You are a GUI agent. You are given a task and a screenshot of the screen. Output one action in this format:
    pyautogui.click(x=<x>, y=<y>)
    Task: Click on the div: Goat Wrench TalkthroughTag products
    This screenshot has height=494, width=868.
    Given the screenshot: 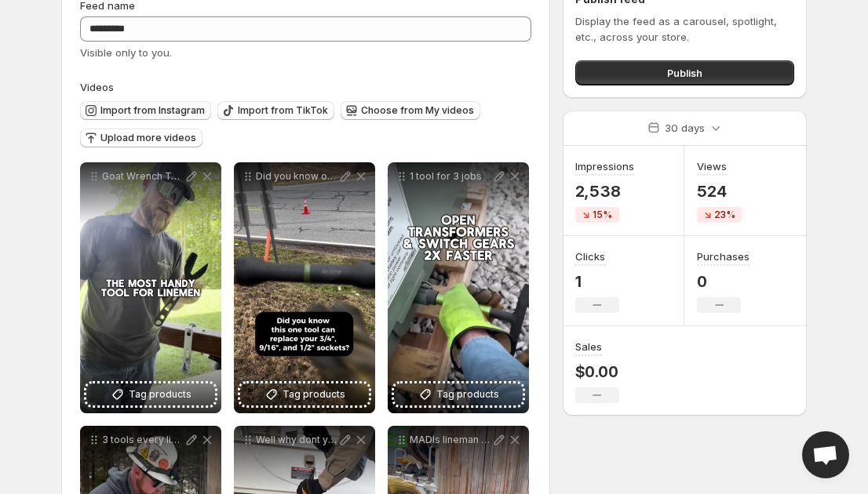 What is the action you would take?
    pyautogui.click(x=151, y=288)
    